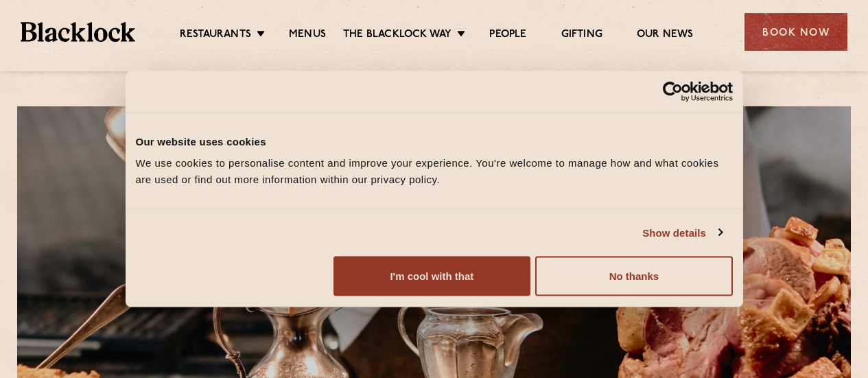 This screenshot has height=378, width=868. I want to click on button: I'm cool with that, so click(432, 276).